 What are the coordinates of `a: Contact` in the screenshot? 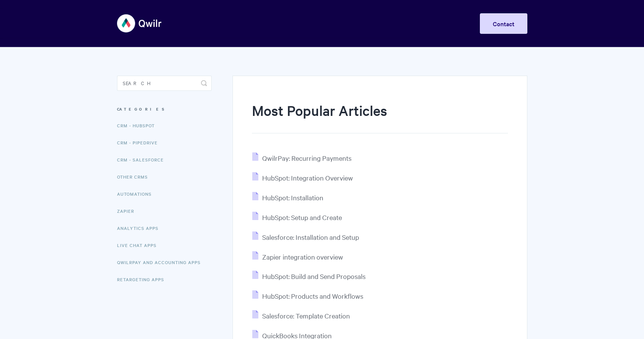 It's located at (503, 24).